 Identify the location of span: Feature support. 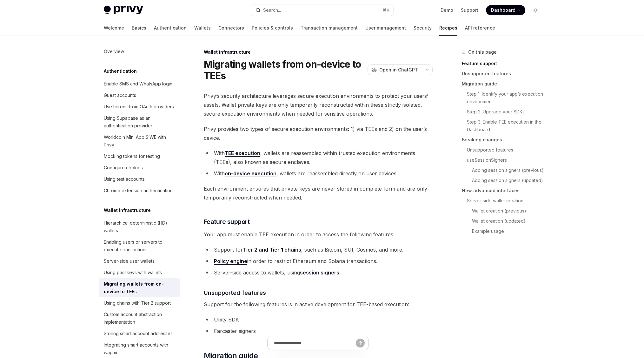
(227, 222).